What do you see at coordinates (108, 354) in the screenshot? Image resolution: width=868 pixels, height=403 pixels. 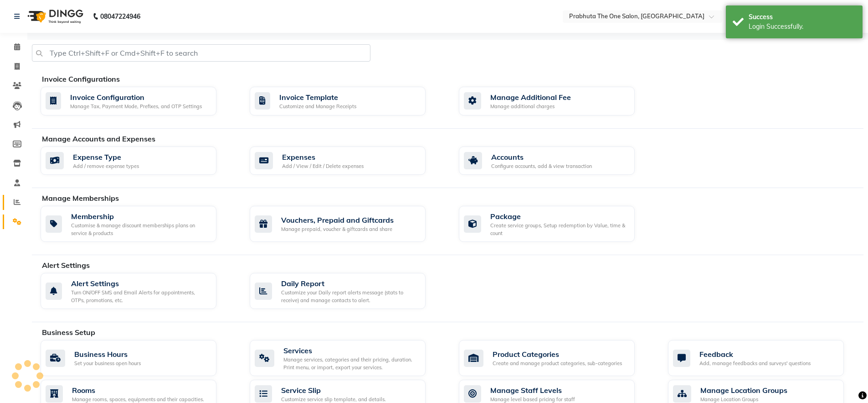 I see `div: Business Hours` at bounding box center [108, 354].